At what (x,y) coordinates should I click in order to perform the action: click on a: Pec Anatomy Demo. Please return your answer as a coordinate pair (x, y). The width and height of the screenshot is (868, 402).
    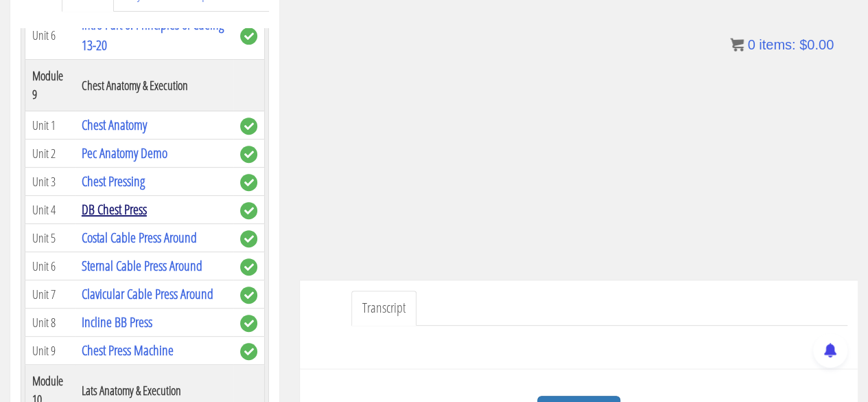
    Looking at the image, I should click on (124, 153).